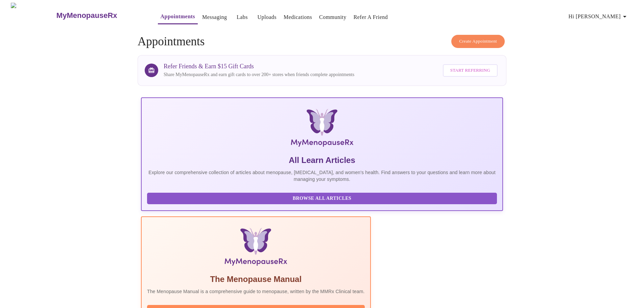 This screenshot has width=644, height=308. Describe the element at coordinates (333, 17) in the screenshot. I see `button: Community` at that location.